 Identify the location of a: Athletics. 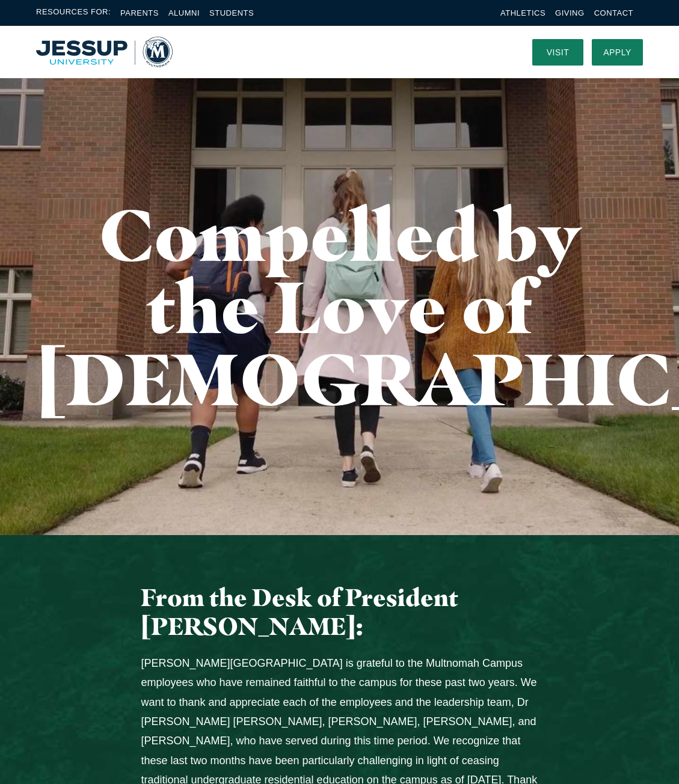
(523, 13).